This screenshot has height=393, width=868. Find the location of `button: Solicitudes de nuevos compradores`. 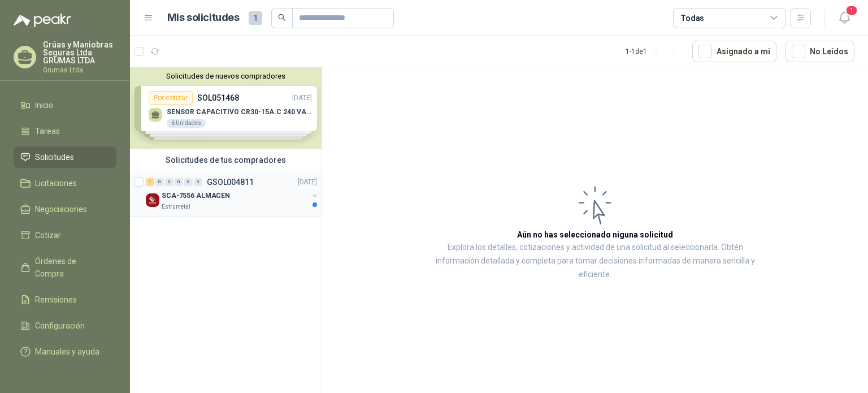

button: Solicitudes de nuevos compradores is located at coordinates (226, 76).